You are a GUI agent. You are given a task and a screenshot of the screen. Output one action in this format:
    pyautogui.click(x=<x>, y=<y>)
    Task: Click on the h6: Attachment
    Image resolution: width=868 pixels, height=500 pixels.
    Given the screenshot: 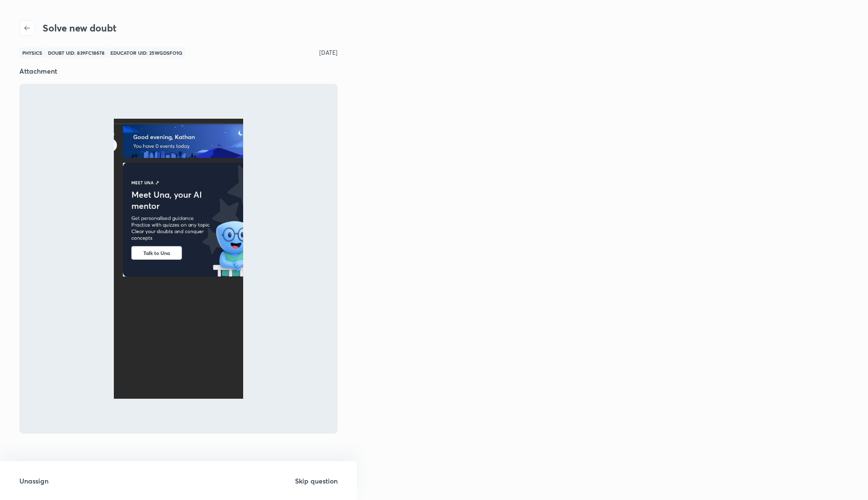 What is the action you would take?
    pyautogui.click(x=178, y=71)
    